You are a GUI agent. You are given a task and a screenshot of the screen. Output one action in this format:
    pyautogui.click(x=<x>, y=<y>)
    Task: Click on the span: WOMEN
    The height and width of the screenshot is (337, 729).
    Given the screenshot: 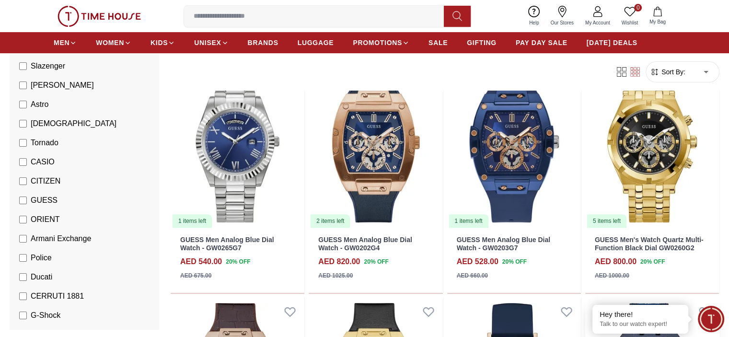 What is the action you would take?
    pyautogui.click(x=110, y=43)
    